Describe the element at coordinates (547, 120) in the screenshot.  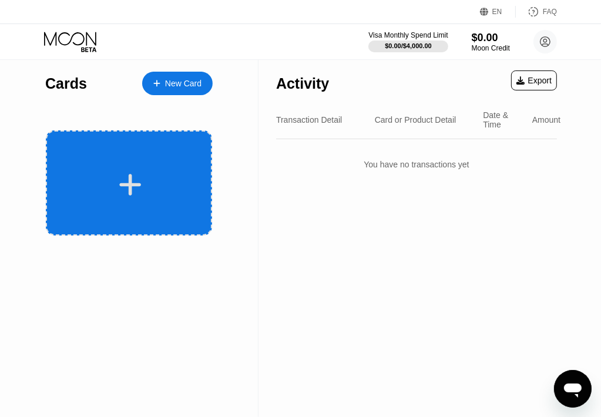
I see `div: Amount` at that location.